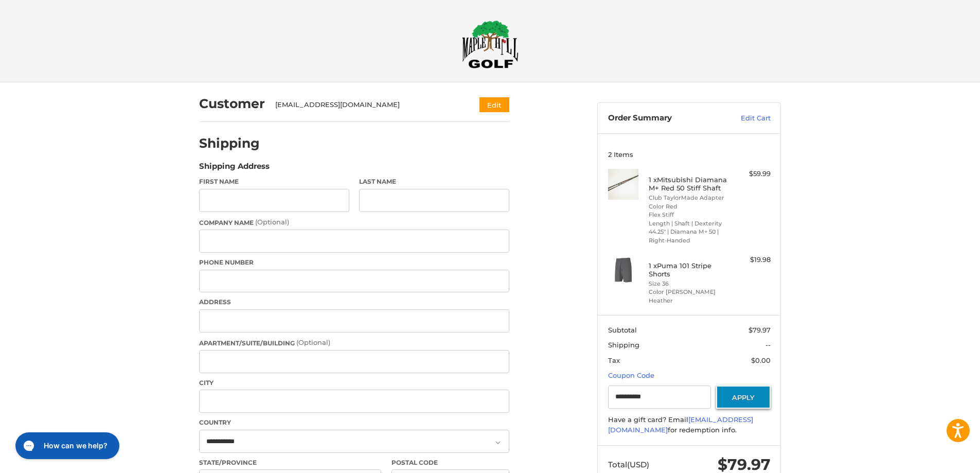 The width and height of the screenshot is (980, 473). What do you see at coordinates (229, 143) in the screenshot?
I see `h2: Shipping` at bounding box center [229, 143].